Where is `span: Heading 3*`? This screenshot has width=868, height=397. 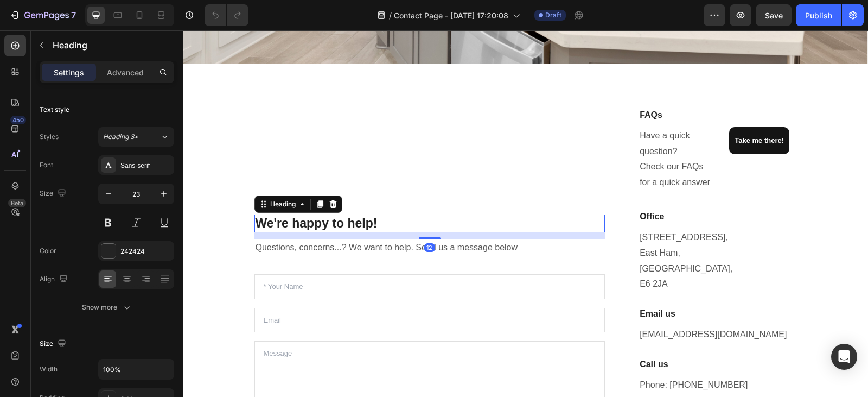 span: Heading 3* is located at coordinates (121, 136).